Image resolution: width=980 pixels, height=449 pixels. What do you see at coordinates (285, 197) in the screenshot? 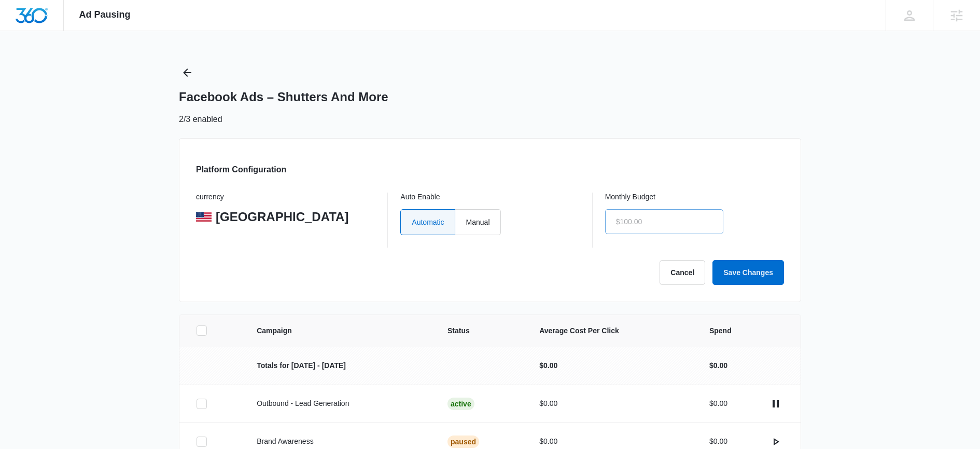
I see `p: currency` at bounding box center [285, 197].